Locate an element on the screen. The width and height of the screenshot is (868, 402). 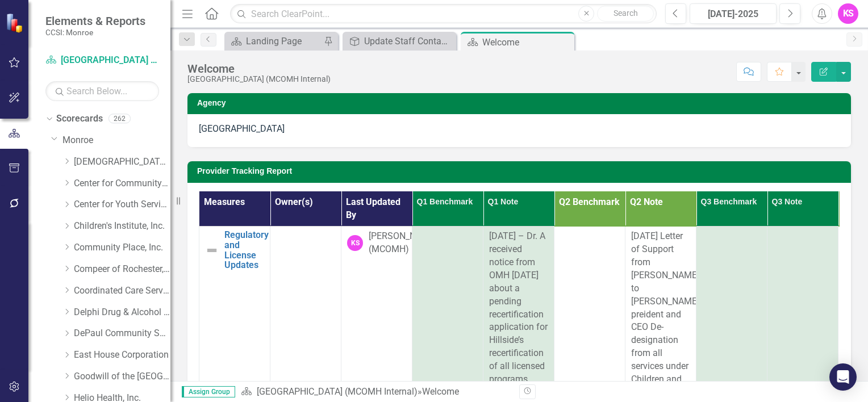
input: Search Below... is located at coordinates (102, 91).